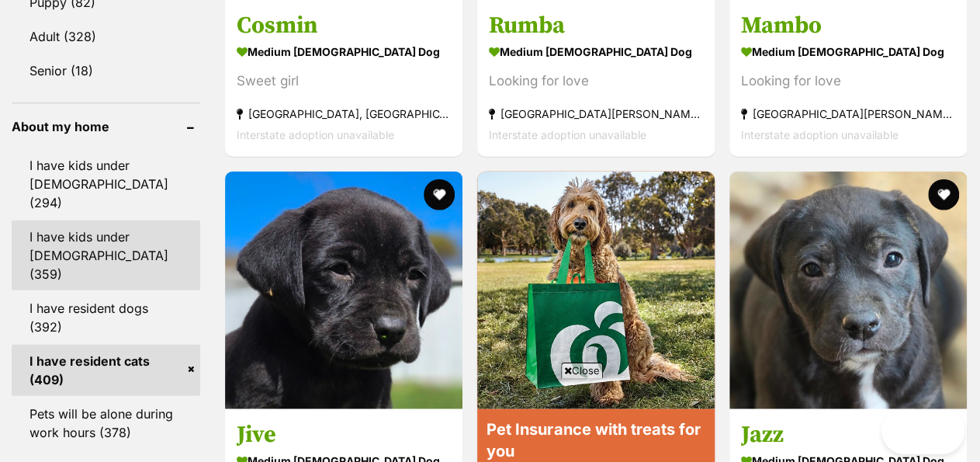 This screenshot has width=980, height=462. Describe the element at coordinates (582, 370) in the screenshot. I see `span: Close` at that location.